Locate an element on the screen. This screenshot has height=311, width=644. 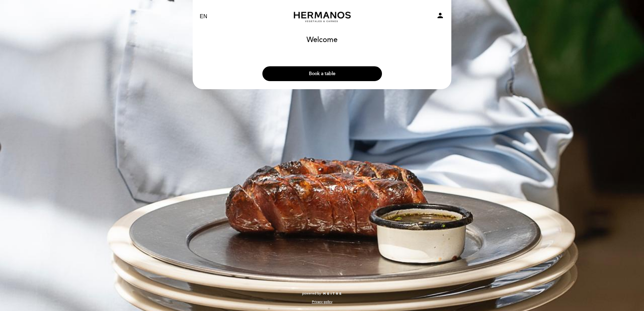
a: powered by is located at coordinates (322, 293).